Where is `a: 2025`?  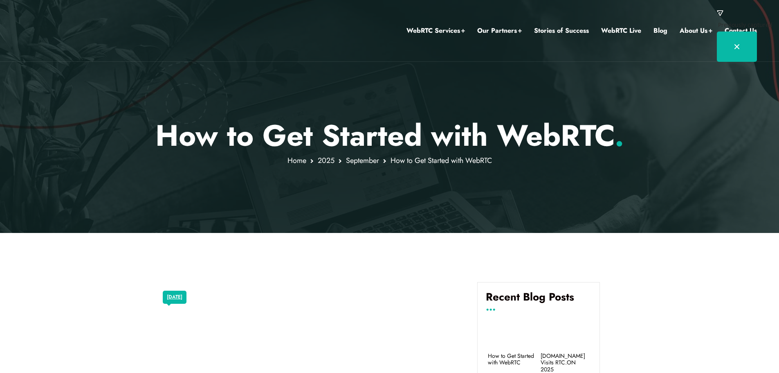
a: 2025 is located at coordinates (326, 160).